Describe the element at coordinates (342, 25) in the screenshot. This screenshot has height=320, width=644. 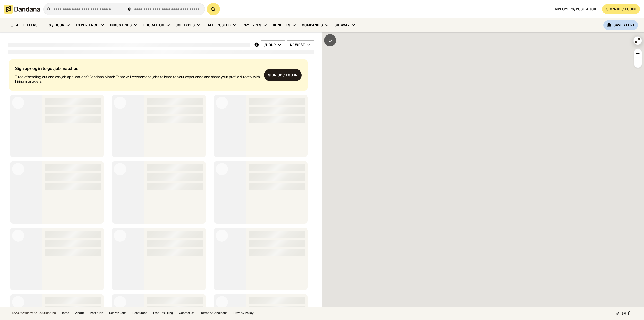
I see `div: Subway` at that location.